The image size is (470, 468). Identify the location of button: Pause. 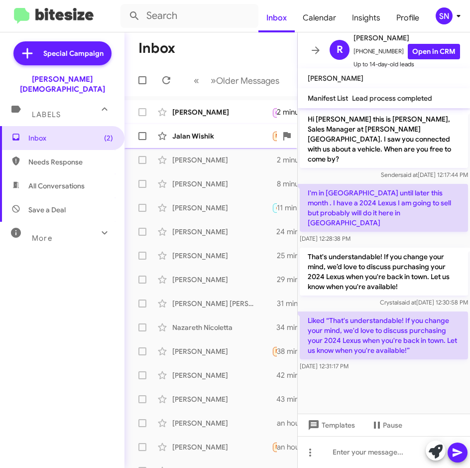
(387, 425).